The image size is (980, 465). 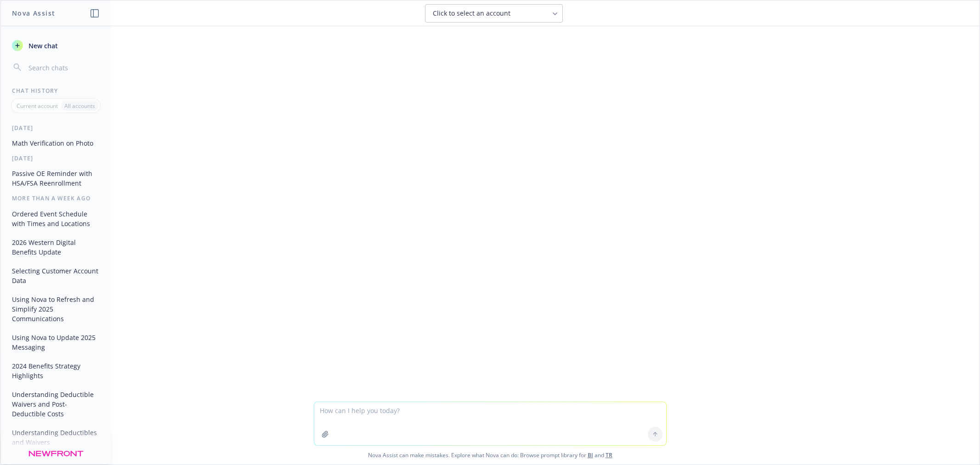 I want to click on button: Understanding Deductibles and Waivers, so click(x=56, y=438).